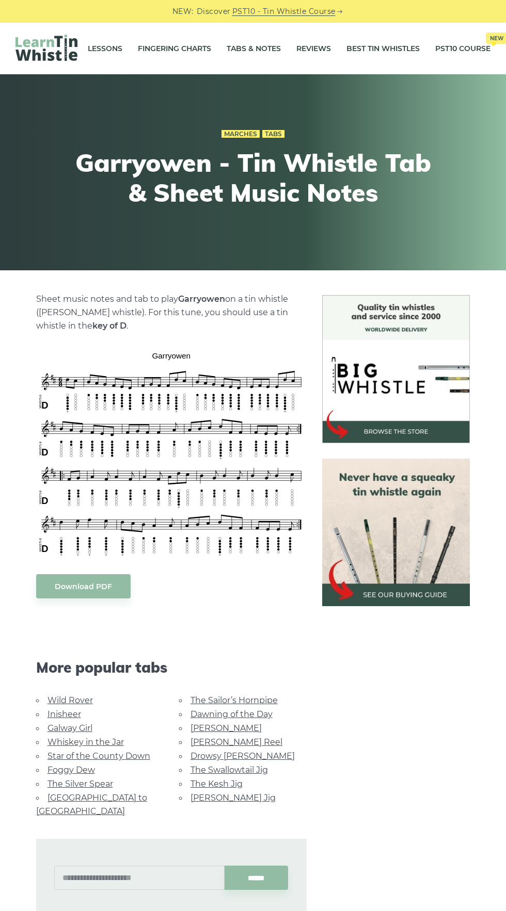  What do you see at coordinates (396, 369) in the screenshot?
I see `img: BigWhistle Tin Whistle Store` at bounding box center [396, 369].